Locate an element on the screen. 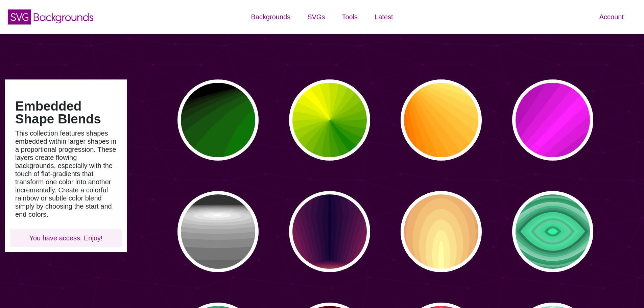  a: Account is located at coordinates (611, 17).